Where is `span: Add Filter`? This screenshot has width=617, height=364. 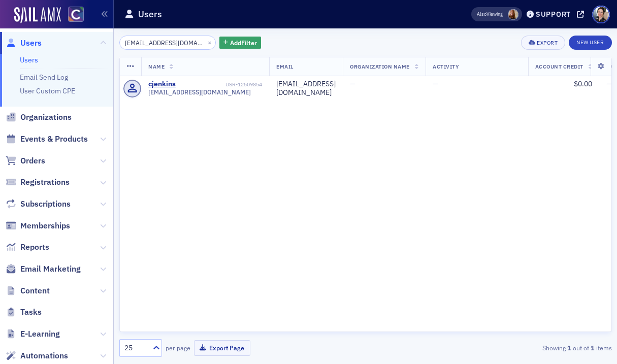
span: Add Filter is located at coordinates (243, 43).